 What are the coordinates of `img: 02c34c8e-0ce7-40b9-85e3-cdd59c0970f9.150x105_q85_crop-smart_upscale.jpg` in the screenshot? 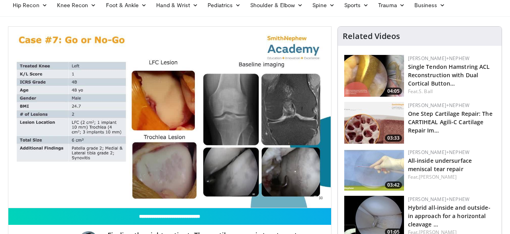 It's located at (374, 170).